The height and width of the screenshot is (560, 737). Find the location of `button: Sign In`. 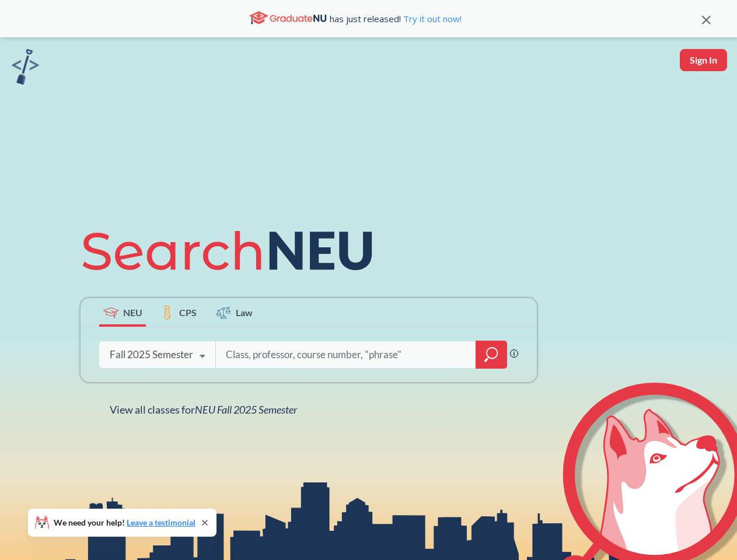

button: Sign In is located at coordinates (703, 60).